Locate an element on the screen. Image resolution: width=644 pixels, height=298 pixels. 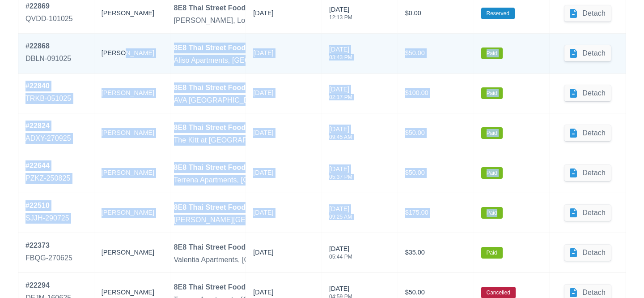
a: #22510SJJH-290725 is located at coordinates (47, 213).